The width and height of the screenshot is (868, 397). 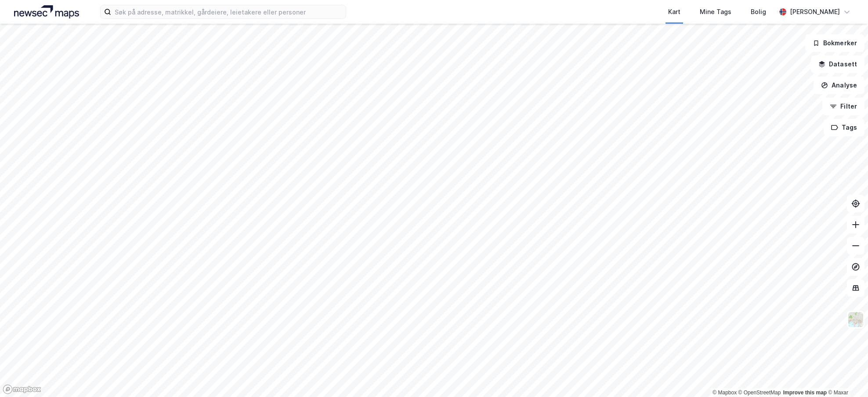 I want to click on div: Mine Tags, so click(x=715, y=12).